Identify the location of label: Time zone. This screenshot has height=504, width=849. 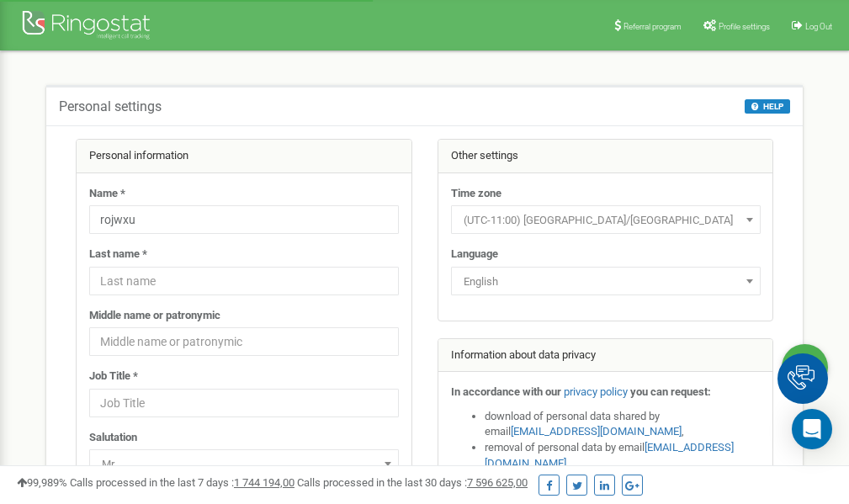
(476, 194).